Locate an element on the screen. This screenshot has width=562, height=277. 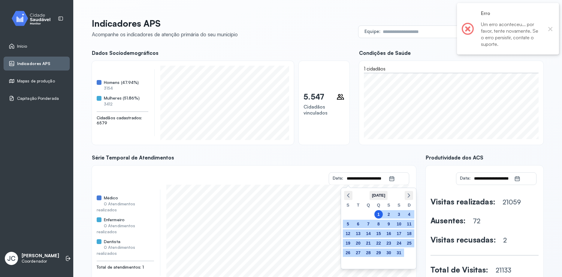
span: Mulheres (51.86%) is located at coordinates (122, 98).